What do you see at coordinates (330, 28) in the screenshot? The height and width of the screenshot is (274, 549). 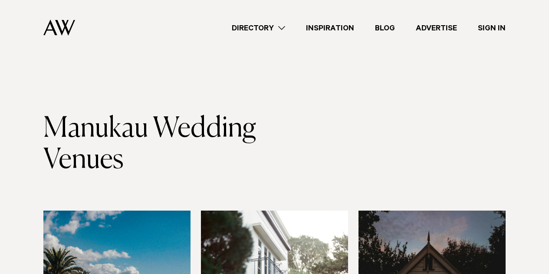 I see `a: Inspiration` at bounding box center [330, 28].